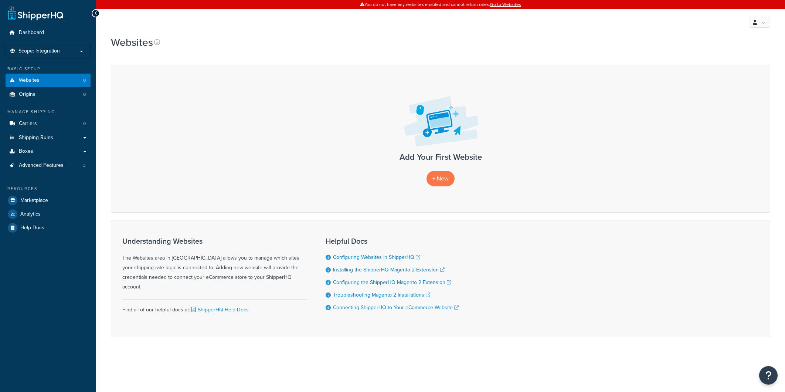 This screenshot has height=392, width=785. Describe the element at coordinates (396, 307) in the screenshot. I see `a: Connecting ShipperHQ to Your eCommerce Website` at that location.